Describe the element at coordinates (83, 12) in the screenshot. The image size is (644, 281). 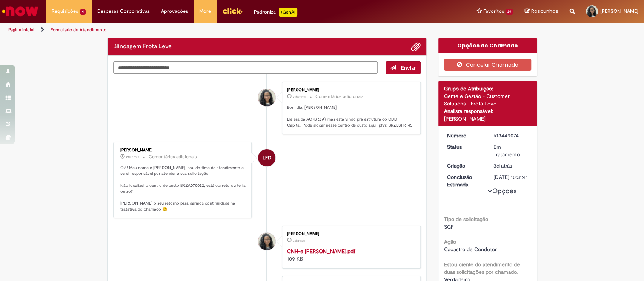
I see `span: 4` at that location.